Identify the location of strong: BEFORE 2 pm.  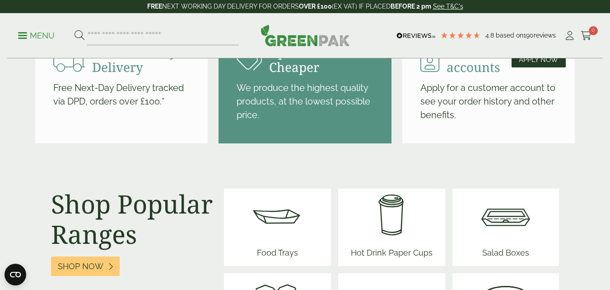
(411, 6).